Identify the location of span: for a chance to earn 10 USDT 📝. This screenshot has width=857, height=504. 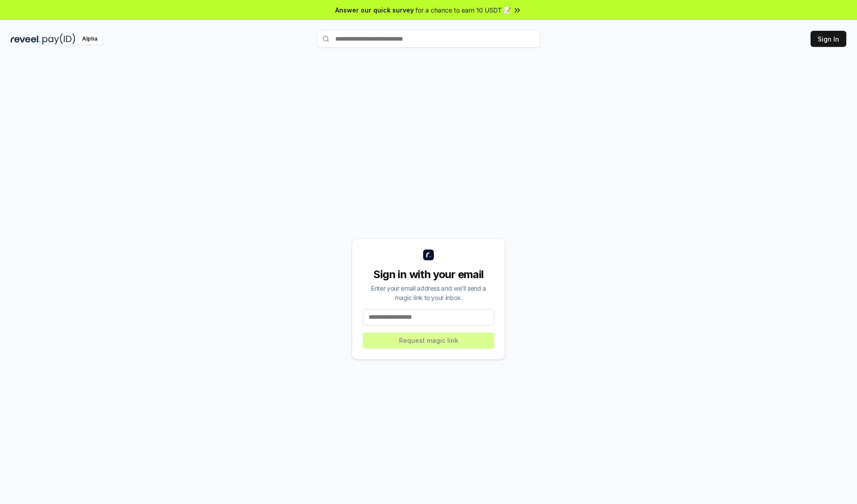
(463, 10).